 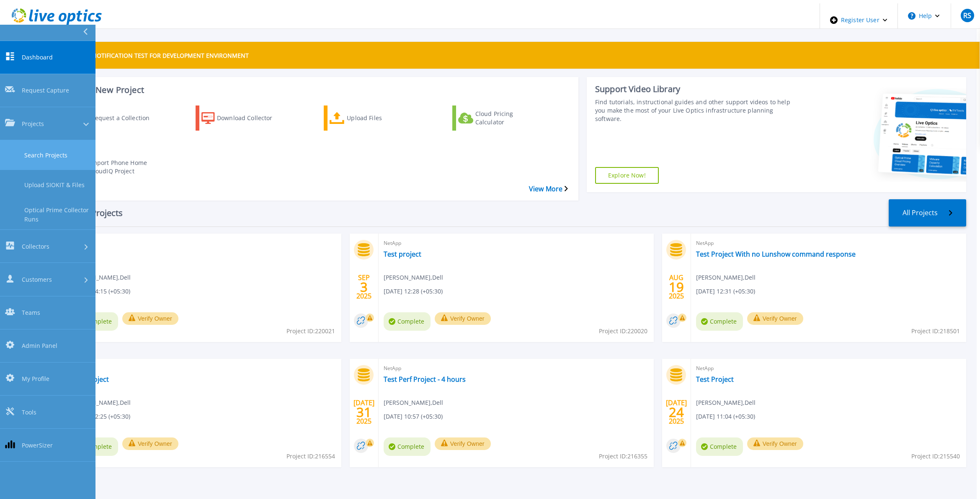 What do you see at coordinates (363, 287) in the screenshot?
I see `div: SEP 2025` at bounding box center [363, 287].